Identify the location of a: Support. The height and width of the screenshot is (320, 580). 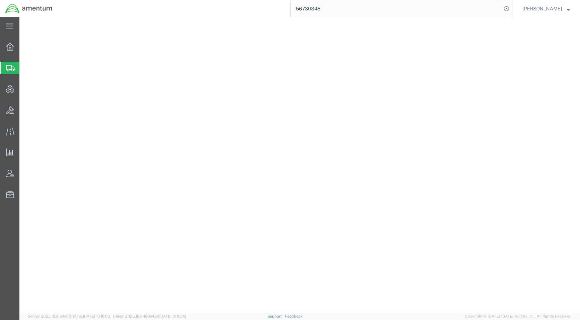
(276, 317).